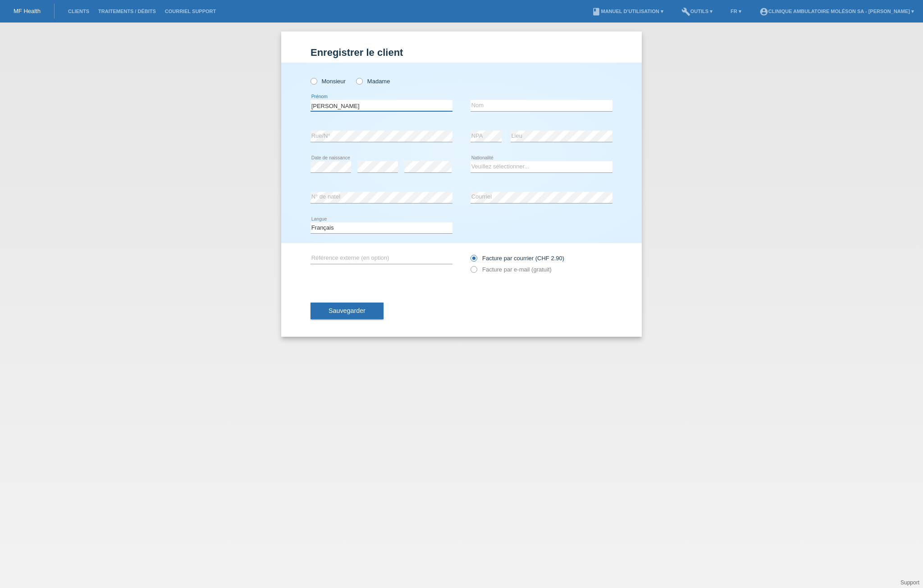 This screenshot has height=588, width=923. I want to click on a: Clients, so click(78, 11).